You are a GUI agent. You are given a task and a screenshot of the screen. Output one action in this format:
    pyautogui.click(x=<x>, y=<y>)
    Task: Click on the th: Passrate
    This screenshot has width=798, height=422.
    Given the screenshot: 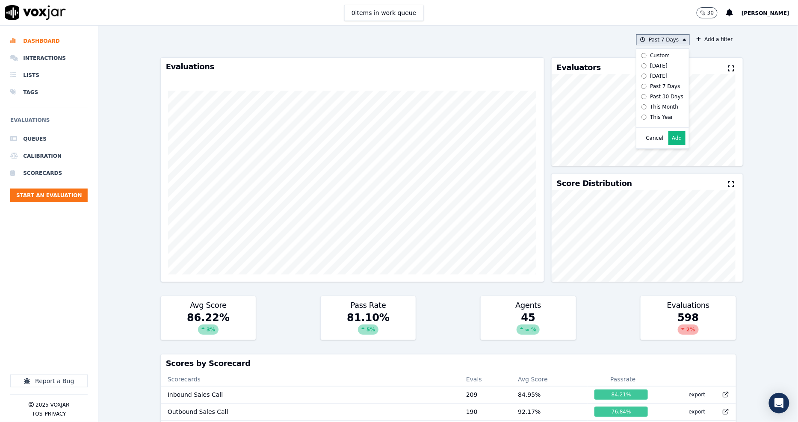 What is the action you would take?
    pyautogui.click(x=622, y=379)
    